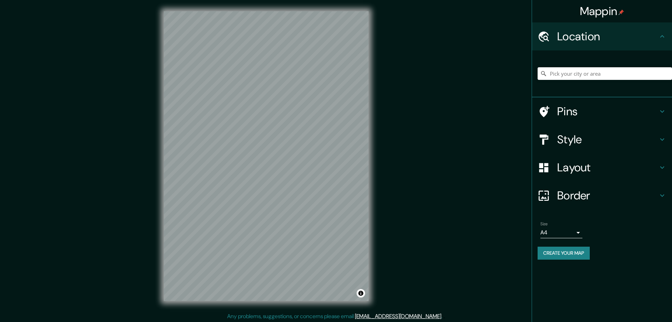 The width and height of the screenshot is (672, 322). I want to click on h4: Mappin, so click(602, 11).